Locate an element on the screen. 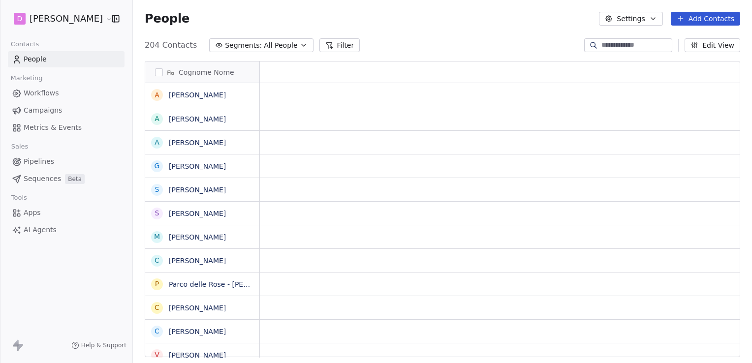  a: Metrics & Events is located at coordinates (66, 127).